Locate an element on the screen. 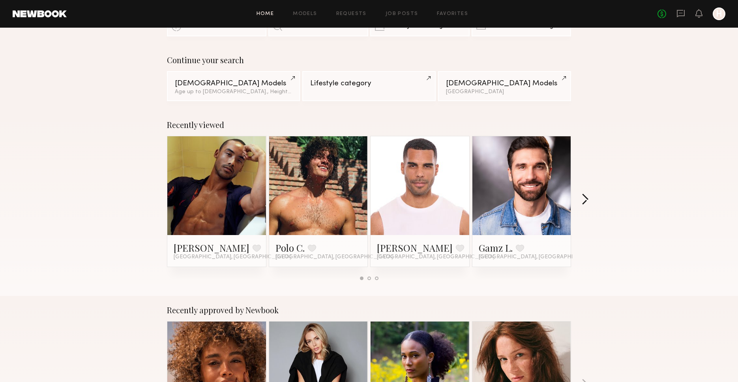  a: Favorites is located at coordinates (453, 14).